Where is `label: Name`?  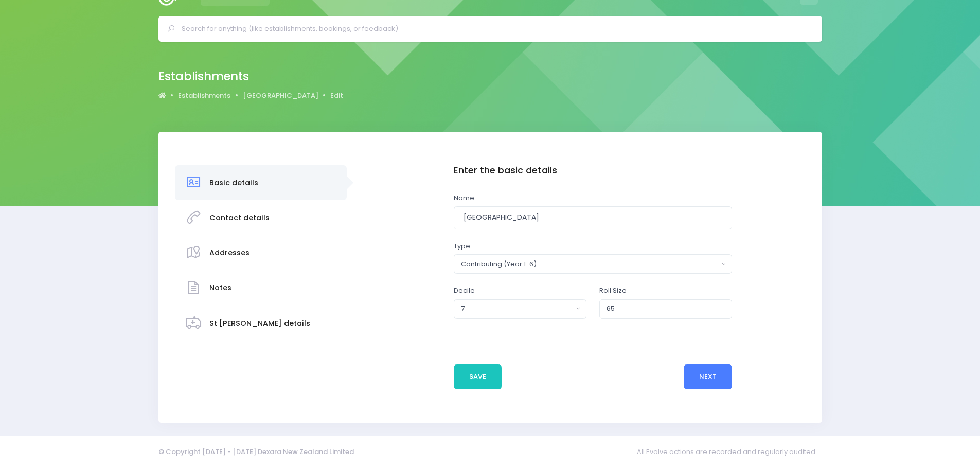
label: Name is located at coordinates (464, 198).